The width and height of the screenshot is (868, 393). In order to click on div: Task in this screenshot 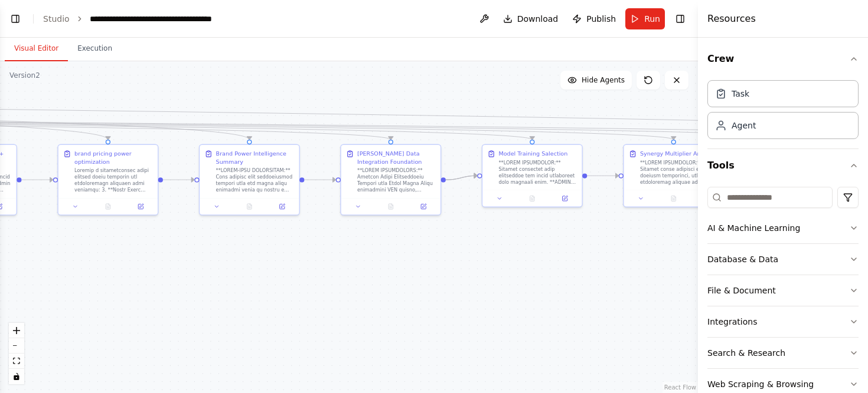, I will do `click(740, 94)`.